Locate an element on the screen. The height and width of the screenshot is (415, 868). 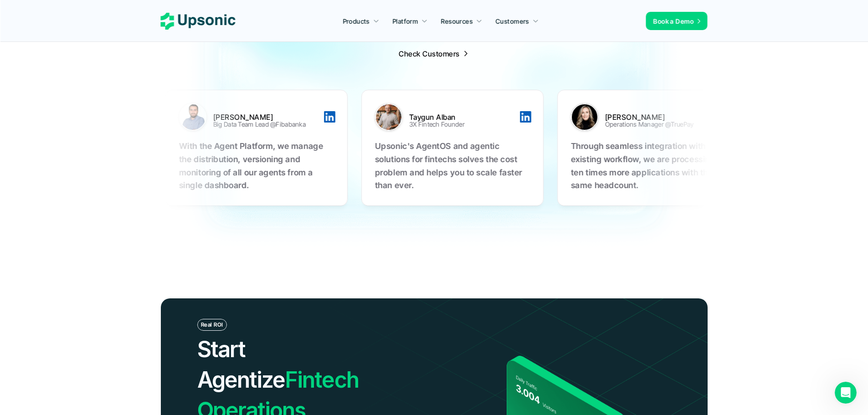
a: Check Customers is located at coordinates (434, 53).